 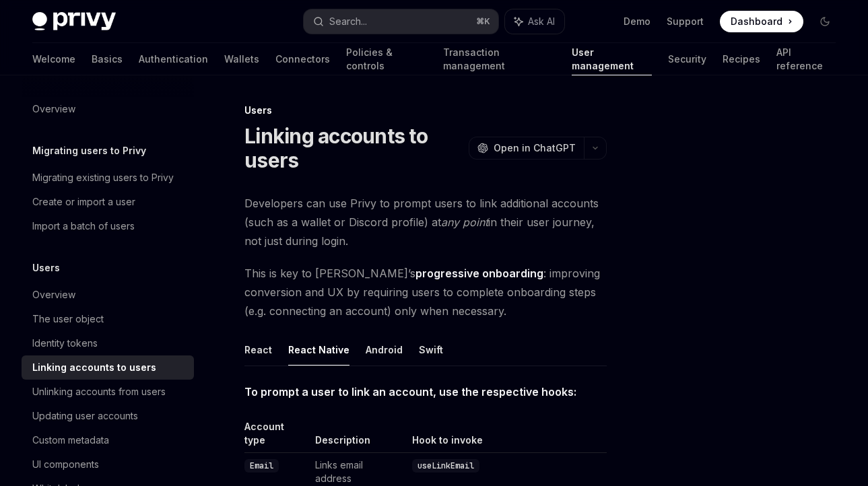 What do you see at coordinates (756, 22) in the screenshot?
I see `span: Dashboard` at bounding box center [756, 22].